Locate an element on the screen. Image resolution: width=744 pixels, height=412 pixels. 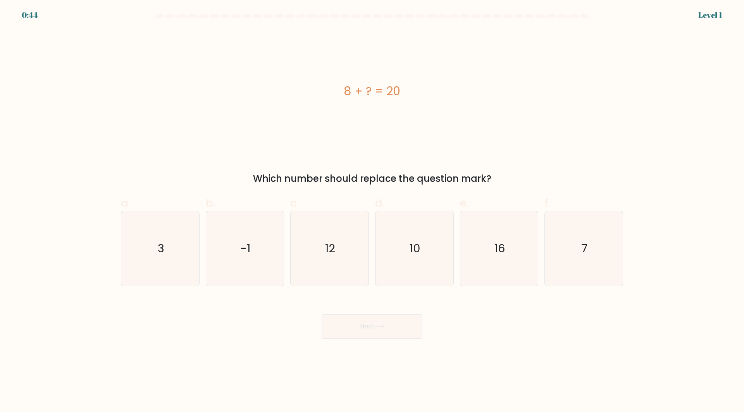
div: Which number should replace the question mark? is located at coordinates (372, 179).